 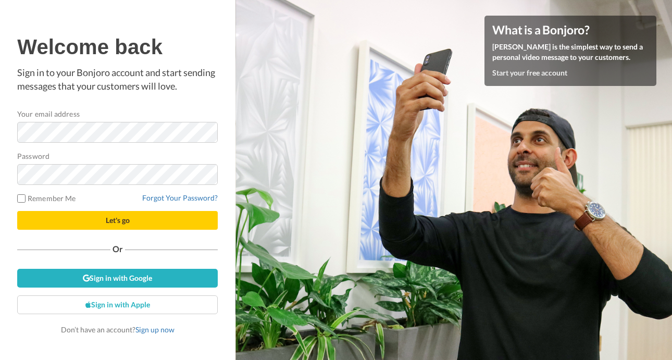 I want to click on a: Start your free account, so click(x=530, y=72).